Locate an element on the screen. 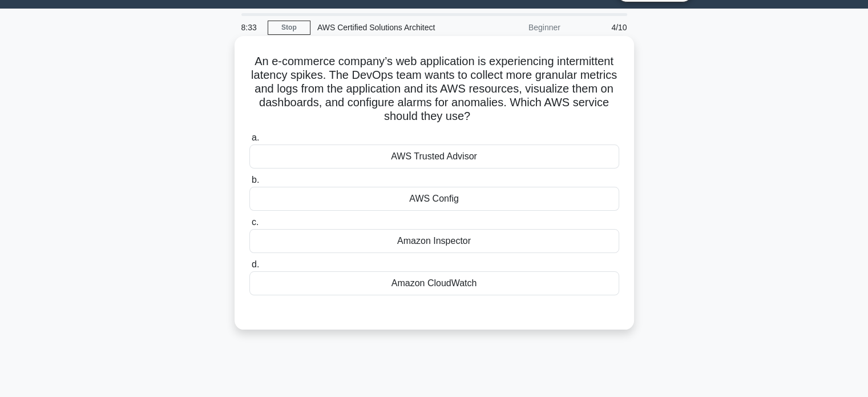 The width and height of the screenshot is (868, 397). div: AWS Trusted Advisor is located at coordinates (434, 157).